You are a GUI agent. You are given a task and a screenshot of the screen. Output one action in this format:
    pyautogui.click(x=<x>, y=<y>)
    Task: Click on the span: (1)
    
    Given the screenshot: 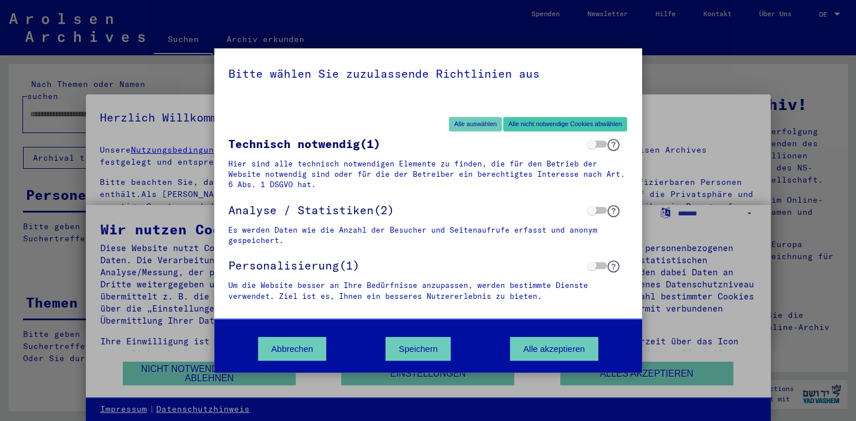 What is the action you would take?
    pyautogui.click(x=294, y=266)
    